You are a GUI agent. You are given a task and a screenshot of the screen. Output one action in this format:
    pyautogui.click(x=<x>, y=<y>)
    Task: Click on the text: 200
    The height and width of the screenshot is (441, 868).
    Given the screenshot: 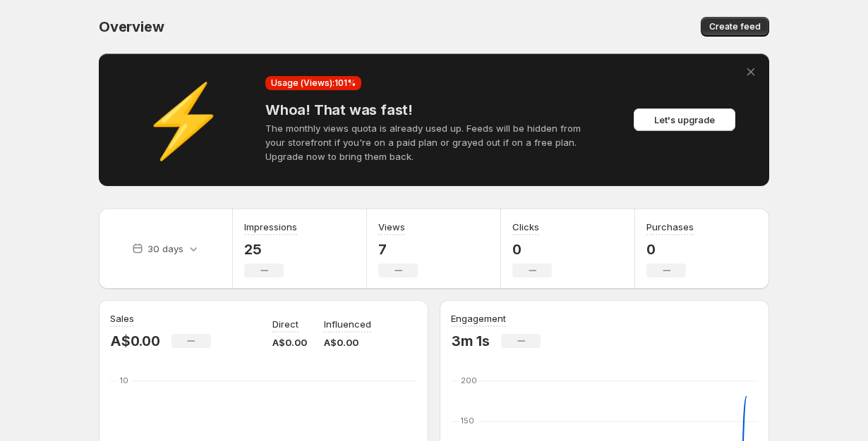 What is the action you would take?
    pyautogui.click(x=468, y=381)
    